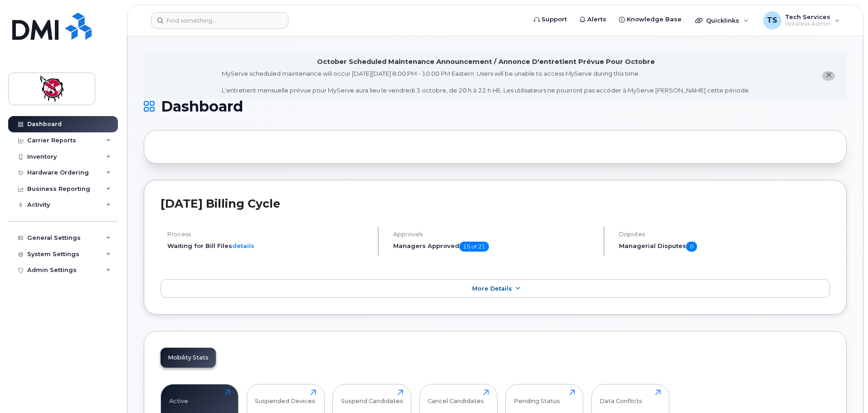 Image resolution: width=868 pixels, height=413 pixels. Describe the element at coordinates (285, 396) in the screenshot. I see `div: Suspended Devices` at that location.